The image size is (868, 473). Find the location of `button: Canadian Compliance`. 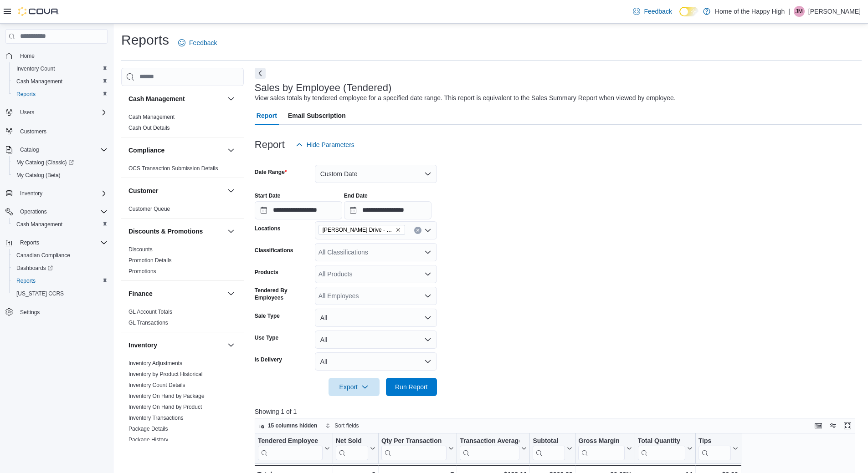

button: Canadian Compliance is located at coordinates (60, 255).